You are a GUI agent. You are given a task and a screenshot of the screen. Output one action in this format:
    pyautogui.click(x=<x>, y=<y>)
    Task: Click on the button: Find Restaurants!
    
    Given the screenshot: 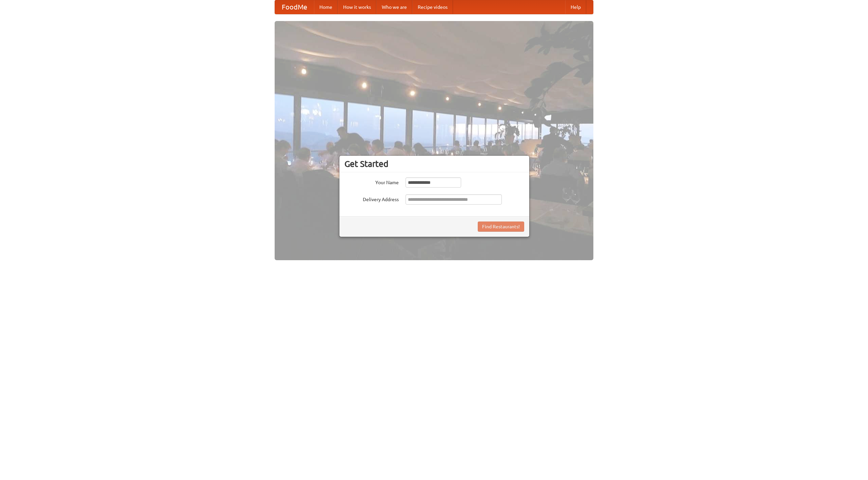 What is the action you would take?
    pyautogui.click(x=501, y=226)
    